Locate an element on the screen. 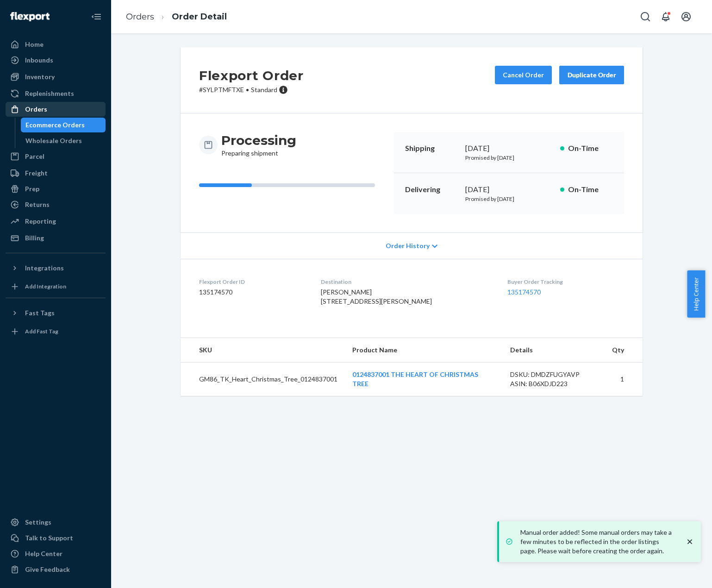 The image size is (712, 588). div: Inbounds is located at coordinates (39, 61).